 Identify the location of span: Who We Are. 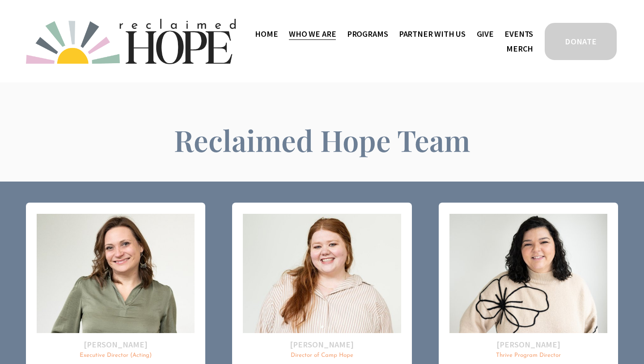
(313, 34).